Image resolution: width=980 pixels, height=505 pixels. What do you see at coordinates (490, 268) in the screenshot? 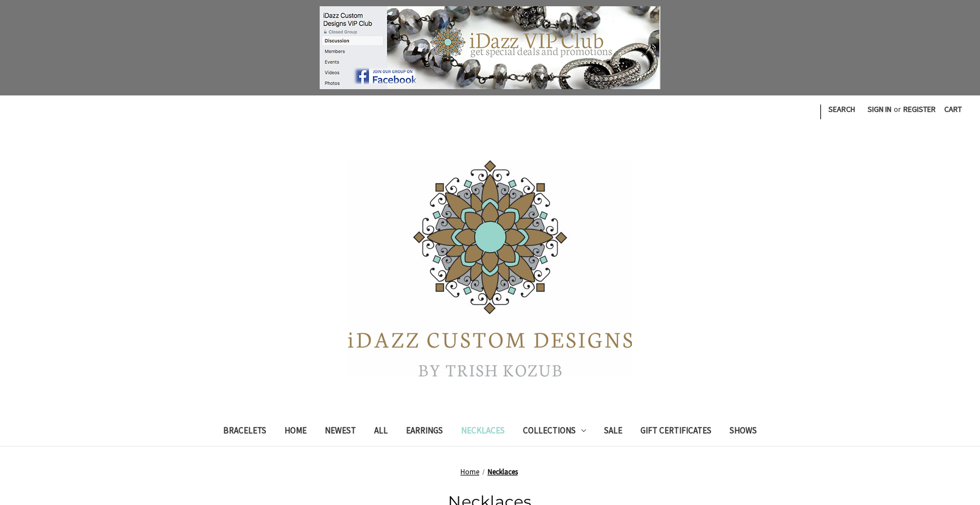
I see `img: iDazz Custom Designs` at bounding box center [490, 268].